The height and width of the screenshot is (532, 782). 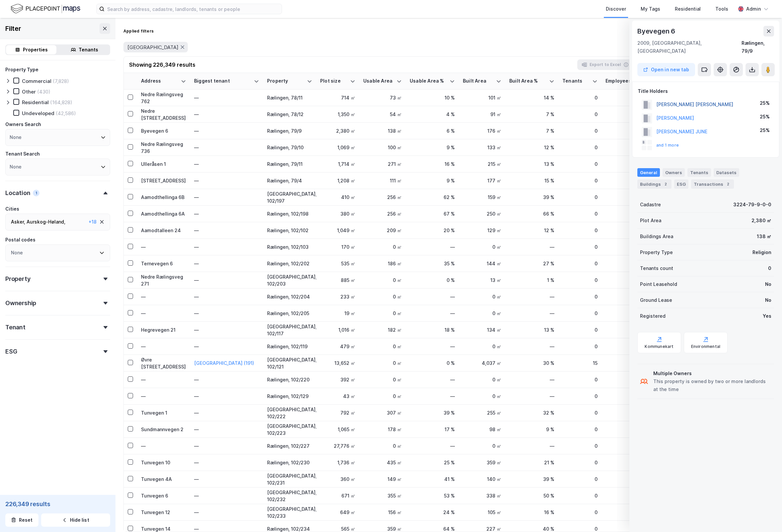 I want to click on div: Biggest tenant, so click(x=222, y=81).